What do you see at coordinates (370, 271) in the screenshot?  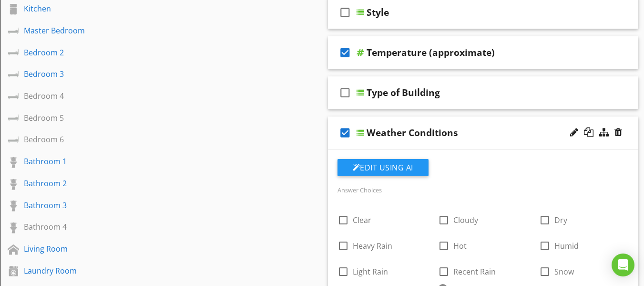 I see `span: Light Rain` at bounding box center [370, 271].